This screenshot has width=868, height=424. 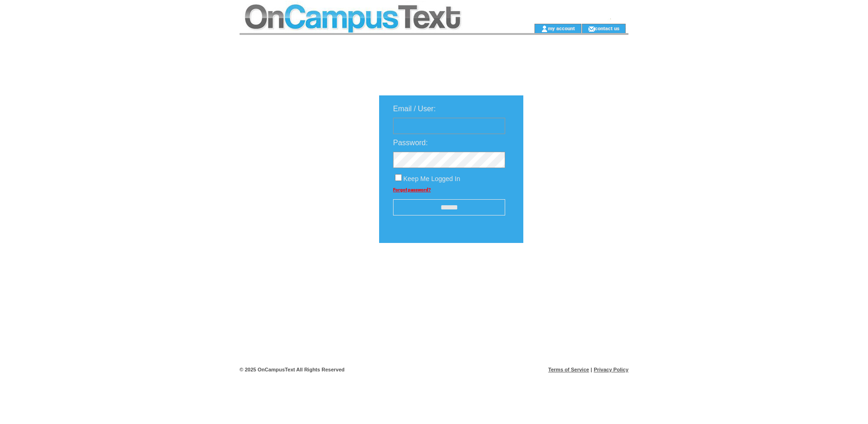 I want to click on a: contact us, so click(x=607, y=28).